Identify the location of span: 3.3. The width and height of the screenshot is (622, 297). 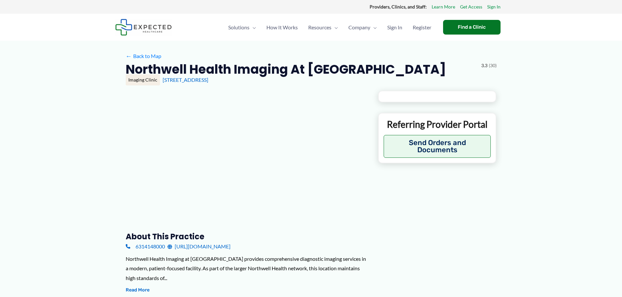
(484, 66).